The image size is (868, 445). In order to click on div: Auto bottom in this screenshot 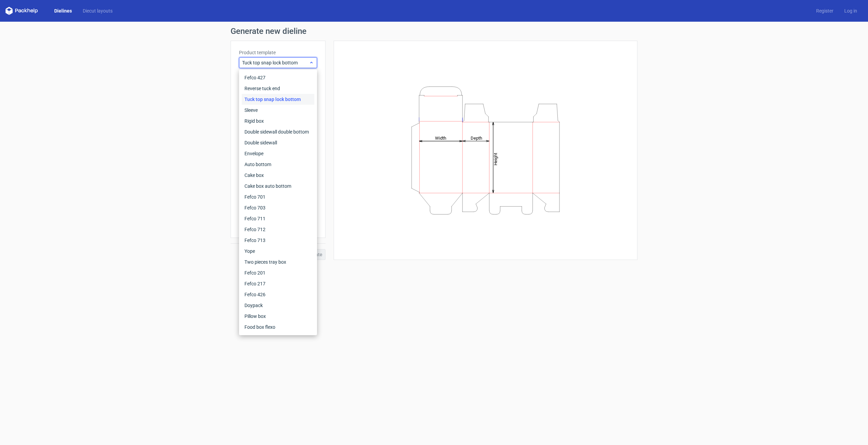, I will do `click(278, 164)`.